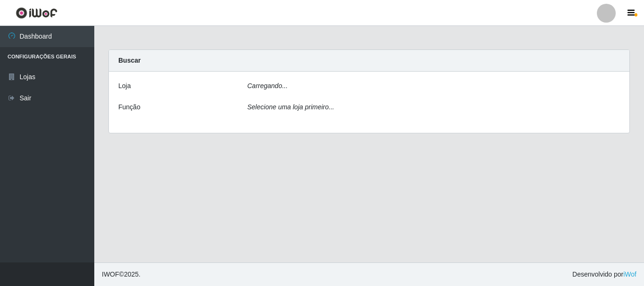  I want to click on label: Função, so click(130, 107).